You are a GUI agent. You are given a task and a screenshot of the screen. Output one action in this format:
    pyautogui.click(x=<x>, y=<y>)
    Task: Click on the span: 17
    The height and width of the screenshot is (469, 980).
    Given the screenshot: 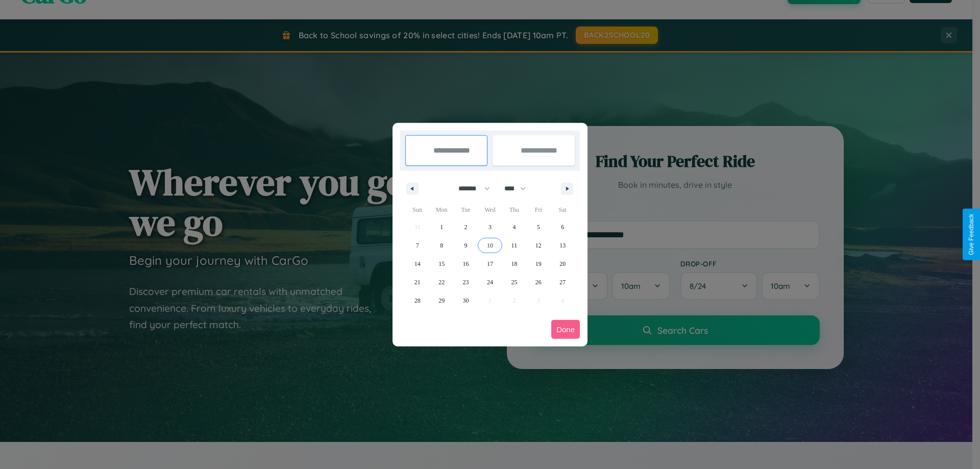 What is the action you would take?
    pyautogui.click(x=490, y=264)
    